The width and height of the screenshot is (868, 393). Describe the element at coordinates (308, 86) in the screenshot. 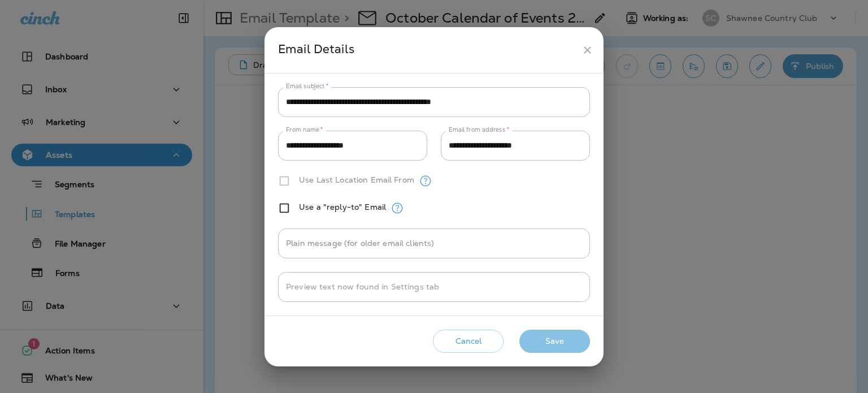

I see `label: Email subject` at that location.